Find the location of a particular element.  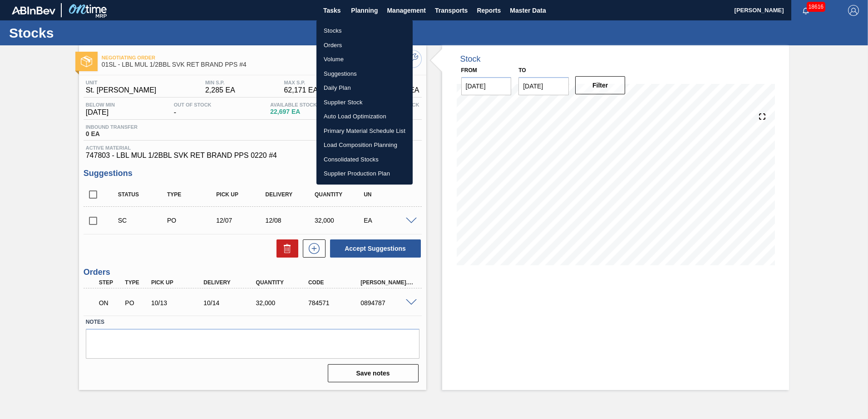

a: Primary Material Schedule List is located at coordinates (364, 131).